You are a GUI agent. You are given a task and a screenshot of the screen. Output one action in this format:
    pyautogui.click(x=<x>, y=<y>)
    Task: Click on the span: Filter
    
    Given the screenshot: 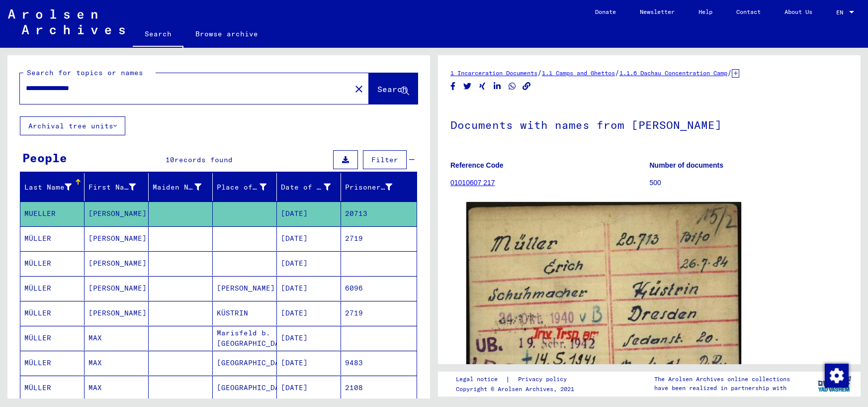 What is the action you would take?
    pyautogui.click(x=385, y=160)
    